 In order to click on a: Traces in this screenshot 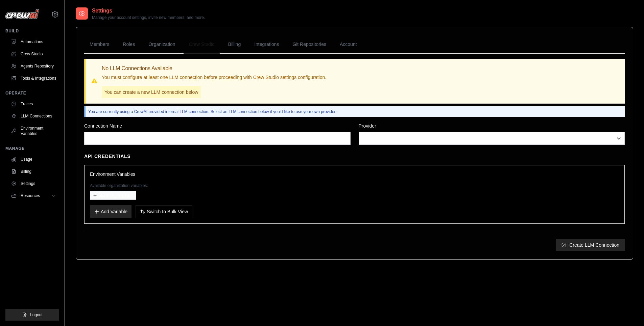, I will do `click(34, 104)`.